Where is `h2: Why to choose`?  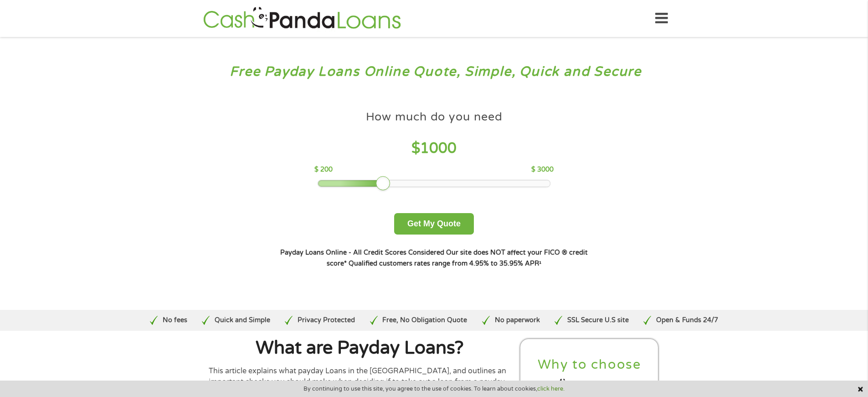 h2: Why to choose is located at coordinates (589, 364).